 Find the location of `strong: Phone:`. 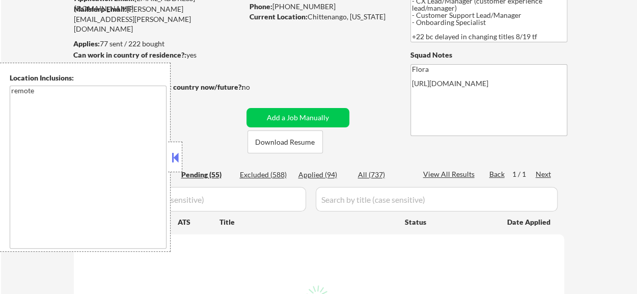

strong: Phone: is located at coordinates (261, 6).